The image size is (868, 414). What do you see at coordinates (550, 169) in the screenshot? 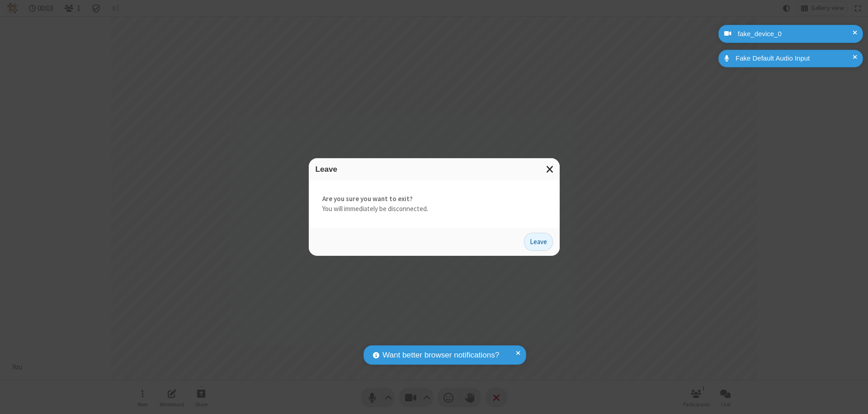
I see `button: Close modal` at bounding box center [550, 169].